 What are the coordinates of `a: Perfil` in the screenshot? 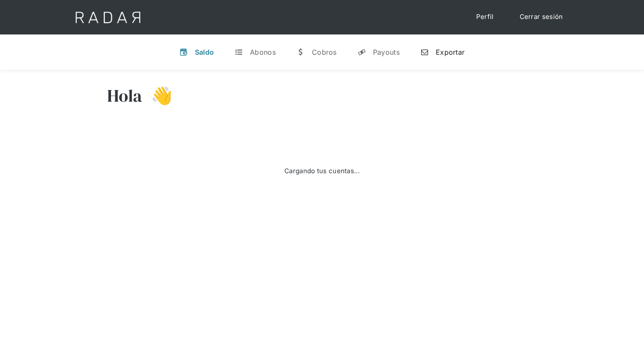 It's located at (485, 17).